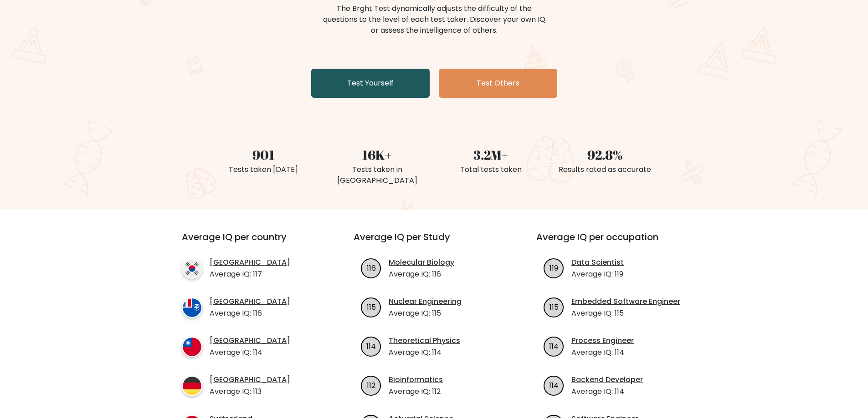 The image size is (868, 418). I want to click on a: Molecular Biology, so click(421, 263).